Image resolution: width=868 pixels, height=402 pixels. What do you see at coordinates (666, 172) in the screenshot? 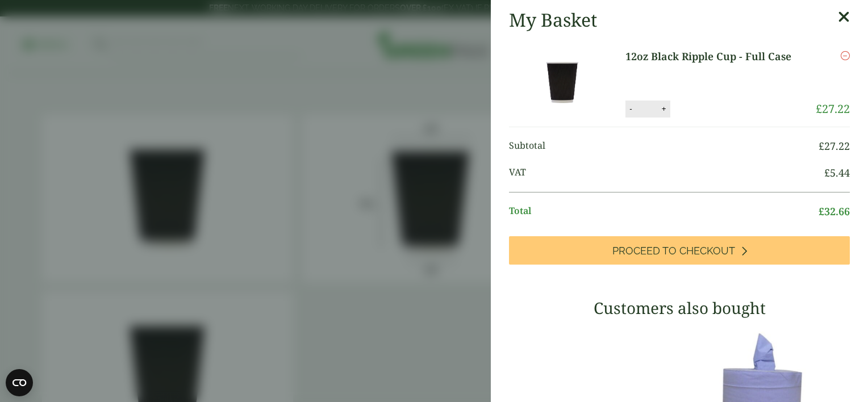
I see `span: VAT` at bounding box center [666, 172].